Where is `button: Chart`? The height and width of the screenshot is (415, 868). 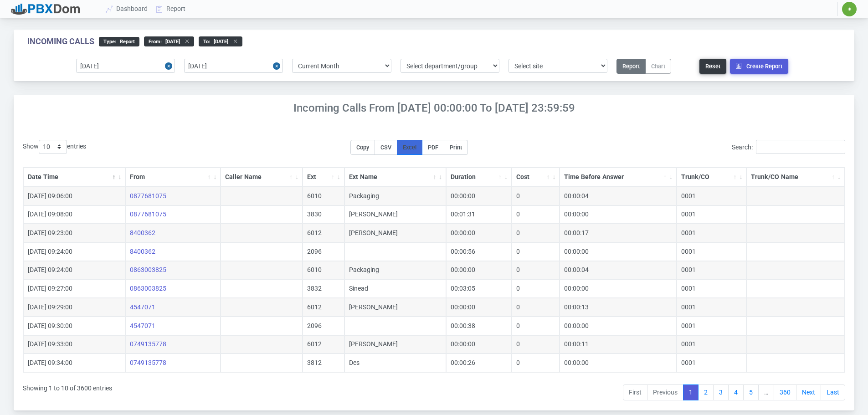
button: Chart is located at coordinates (658, 66).